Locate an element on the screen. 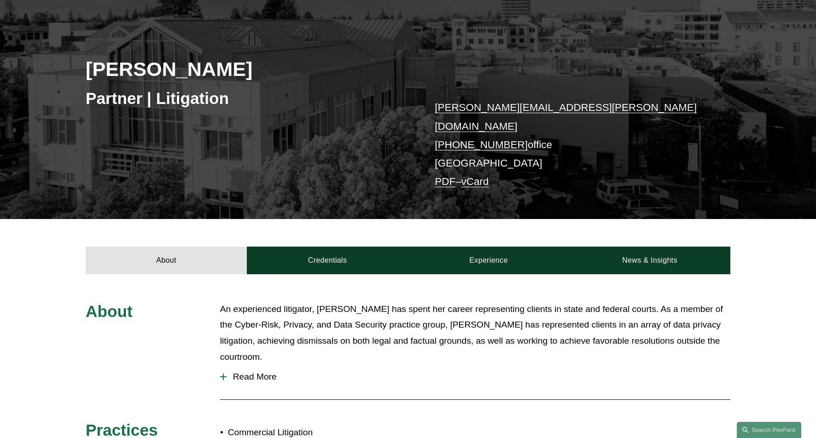 This screenshot has width=816, height=438. span: About is located at coordinates (109, 311).